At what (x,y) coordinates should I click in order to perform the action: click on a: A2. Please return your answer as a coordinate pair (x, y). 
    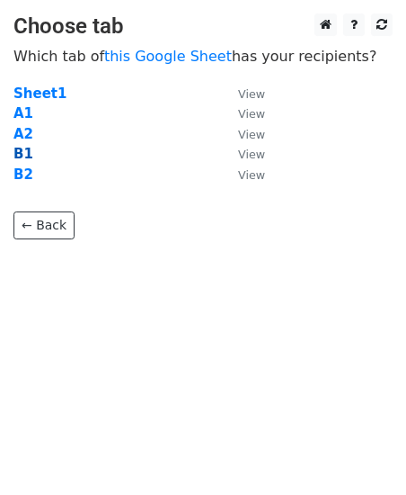
    Looking at the image, I should click on (23, 134).